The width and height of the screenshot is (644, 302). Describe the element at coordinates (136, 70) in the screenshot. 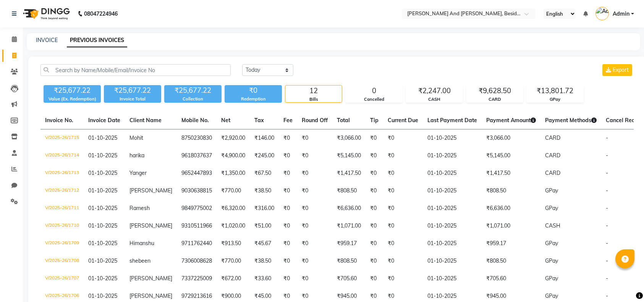

I see `input: Search by Name/Mobile/Email/Invoice No` at that location.